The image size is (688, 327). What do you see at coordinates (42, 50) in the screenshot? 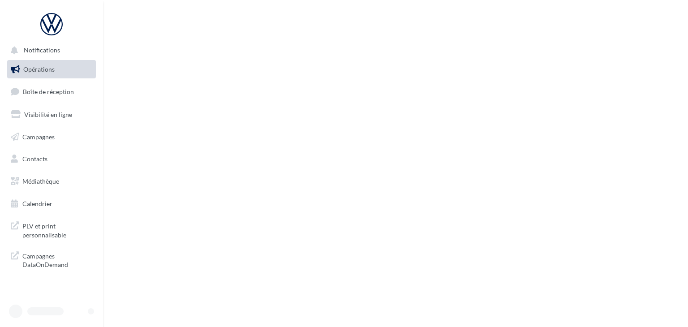
I see `span: Notifications` at bounding box center [42, 50].